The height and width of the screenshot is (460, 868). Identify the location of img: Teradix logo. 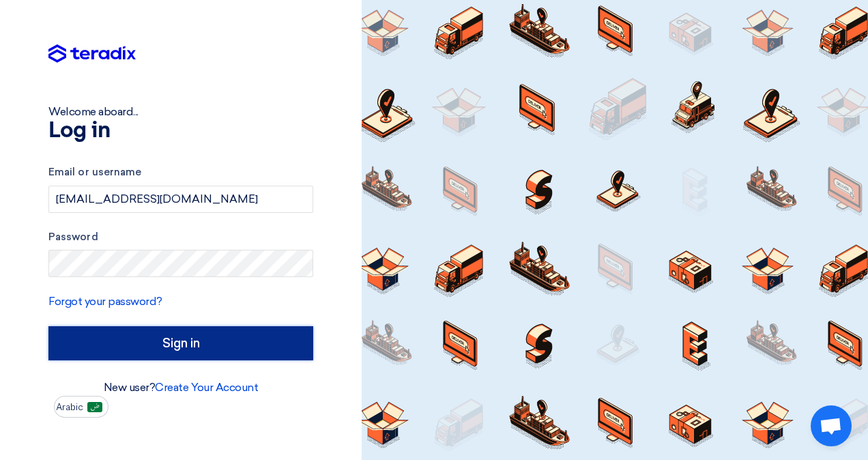
(92, 54).